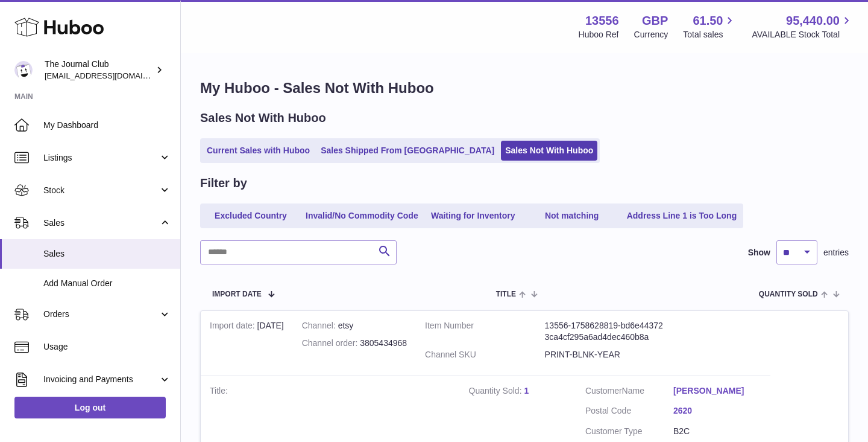 The height and width of the screenshot is (442, 868). I want to click on strong: Import date, so click(233, 327).